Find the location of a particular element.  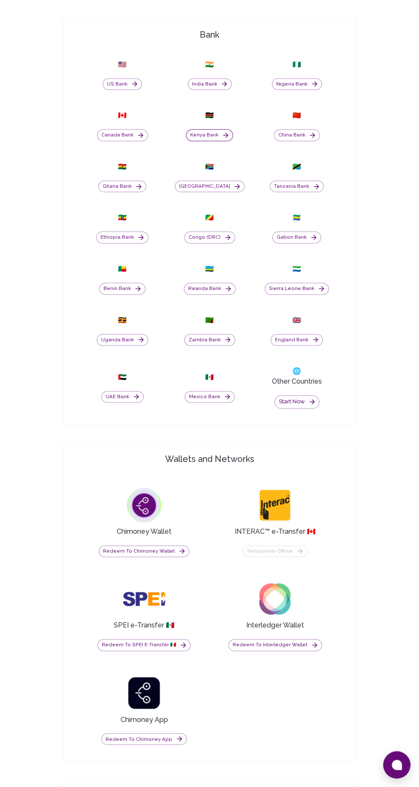

h3: INTERAC™ e-Transfer 🇨🇦 is located at coordinates (275, 532).